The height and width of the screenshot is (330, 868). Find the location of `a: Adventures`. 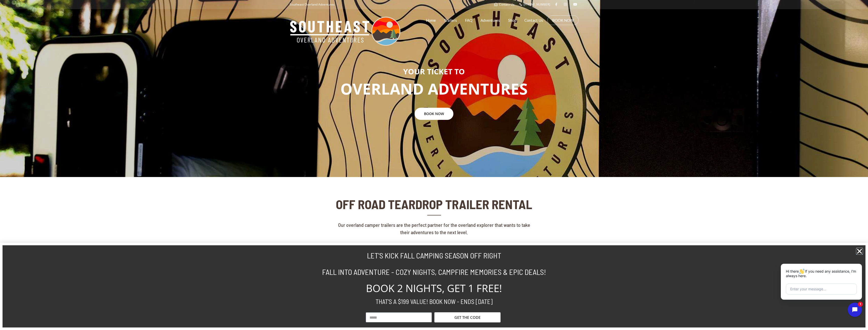

a: Adventures is located at coordinates (490, 20).